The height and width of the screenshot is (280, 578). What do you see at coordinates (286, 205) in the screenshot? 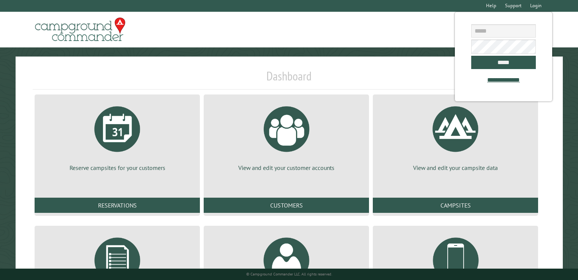
I see `a: Customers` at bounding box center [286, 205].